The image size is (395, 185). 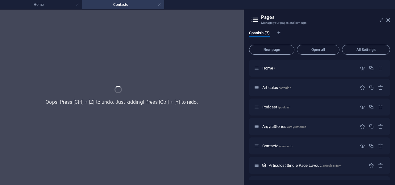 I want to click on h4: Contacto, so click(x=123, y=5).